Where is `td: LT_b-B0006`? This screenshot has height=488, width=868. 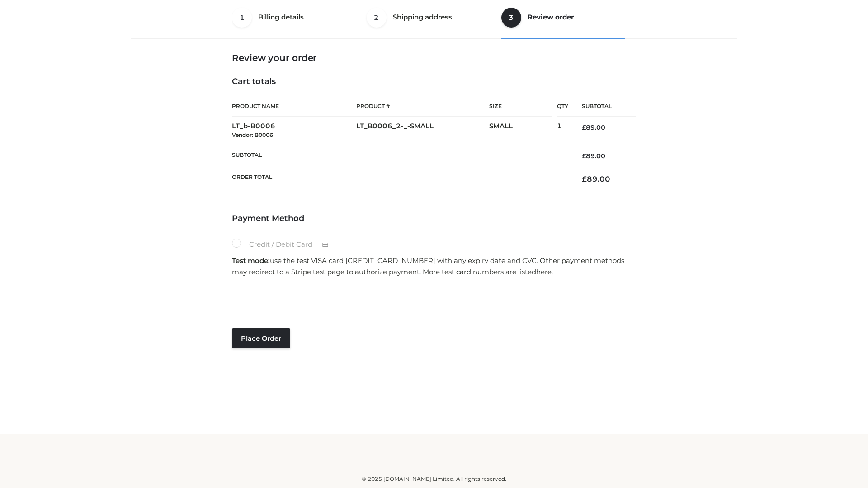 td: LT_b-B0006 is located at coordinates (294, 130).